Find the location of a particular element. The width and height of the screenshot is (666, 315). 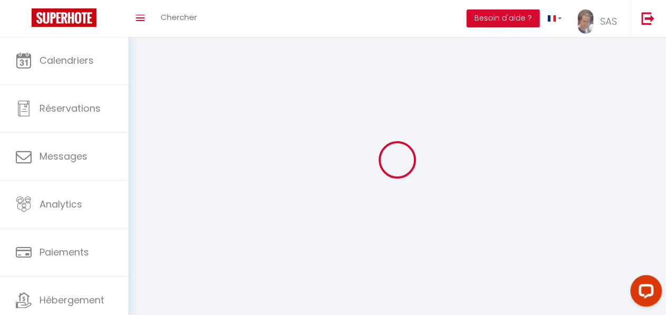

span: Analytics is located at coordinates (61, 204).